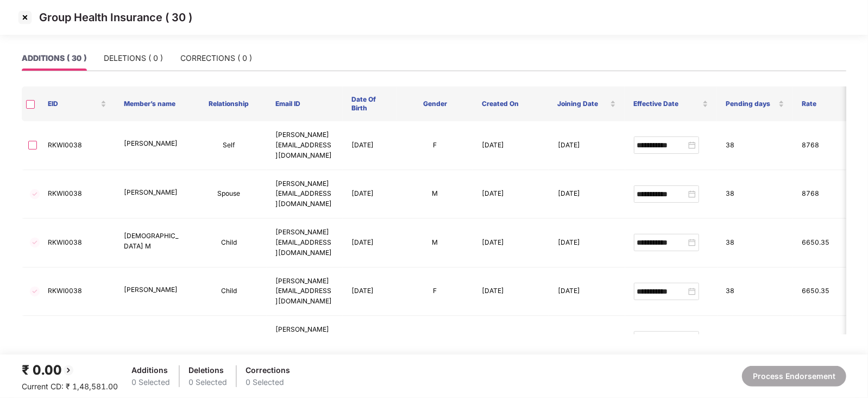 The image size is (868, 398). Describe the element at coordinates (154, 104) in the screenshot. I see `th: Member’s name` at that location.